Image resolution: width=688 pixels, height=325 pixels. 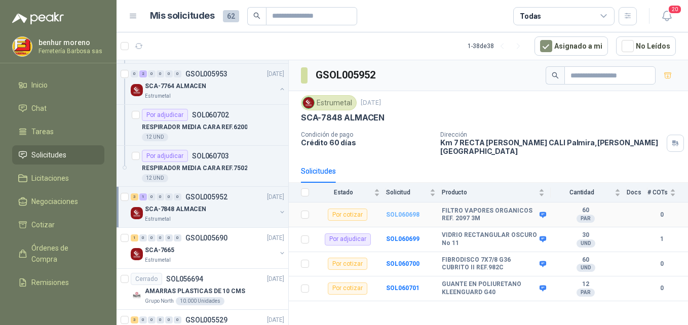 What do you see at coordinates (50, 283) in the screenshot?
I see `span: Remisiones` at bounding box center [50, 283].